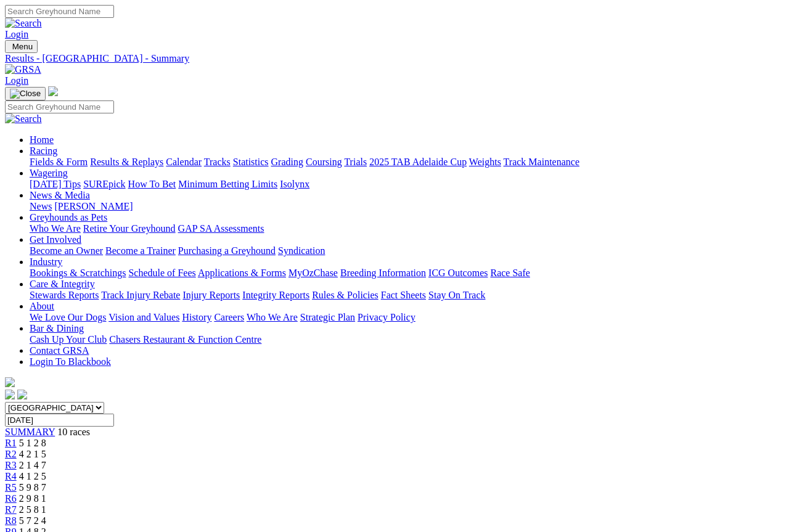 The image size is (789, 532). What do you see at coordinates (33, 520) in the screenshot?
I see `span: 5 7 2 4` at bounding box center [33, 520].